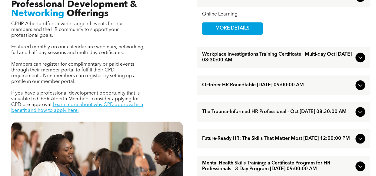  I want to click on span: Featured monthly on our calendar are webinars, networking, full and half-day sessions and multi-d..., so click(78, 50).